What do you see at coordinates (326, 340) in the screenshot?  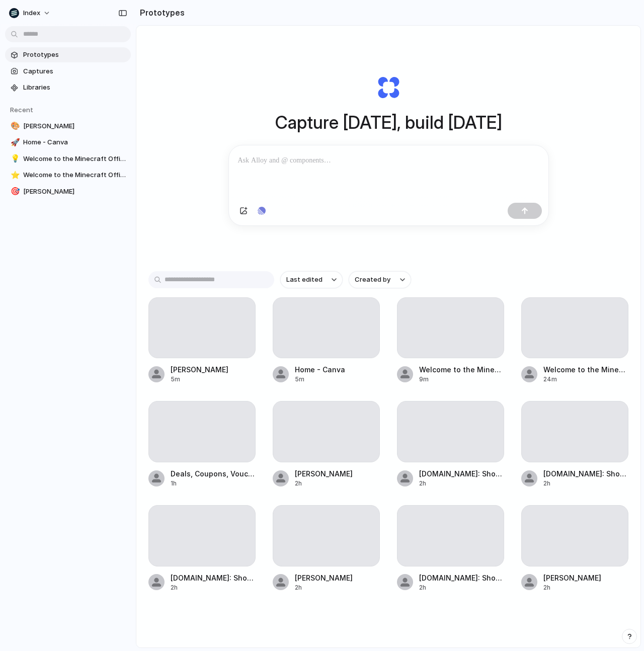 I see `a: Home - Canva5m` at bounding box center [326, 340].